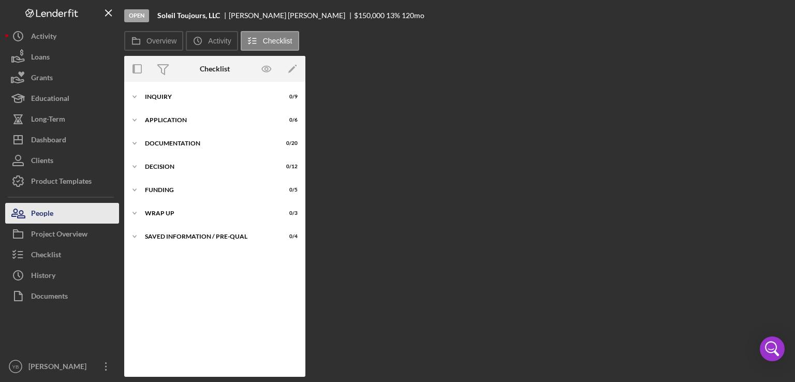  I want to click on button: Clients, so click(62, 160).